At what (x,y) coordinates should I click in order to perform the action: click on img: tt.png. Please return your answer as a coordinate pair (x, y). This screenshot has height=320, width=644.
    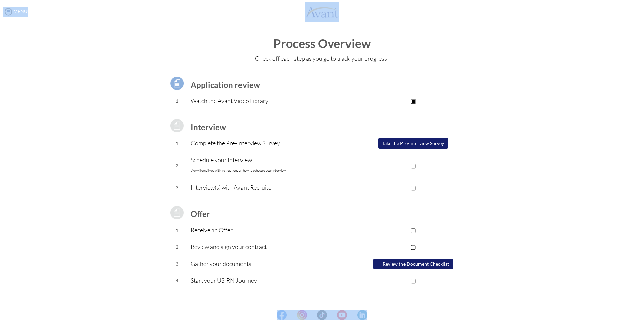
    Looking at the image, I should click on (322, 315).